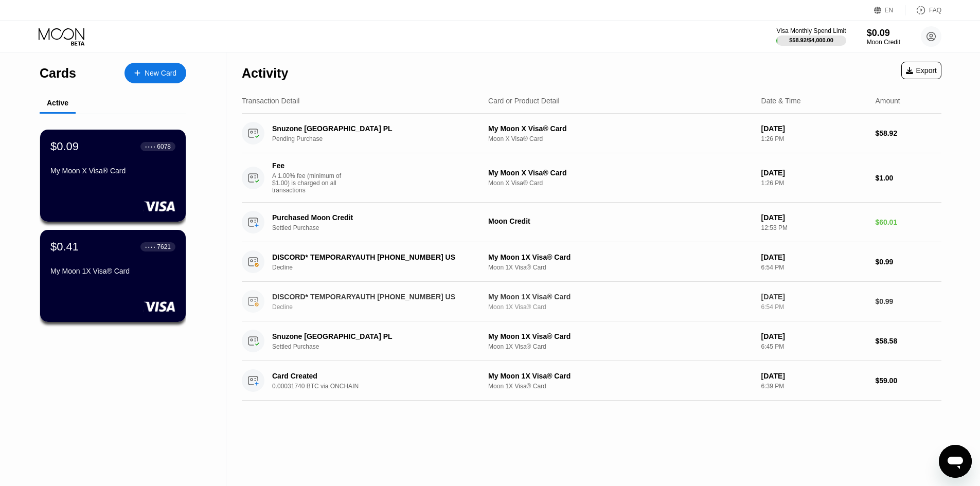  Describe the element at coordinates (57, 73) in the screenshot. I see `div: Cards` at that location.